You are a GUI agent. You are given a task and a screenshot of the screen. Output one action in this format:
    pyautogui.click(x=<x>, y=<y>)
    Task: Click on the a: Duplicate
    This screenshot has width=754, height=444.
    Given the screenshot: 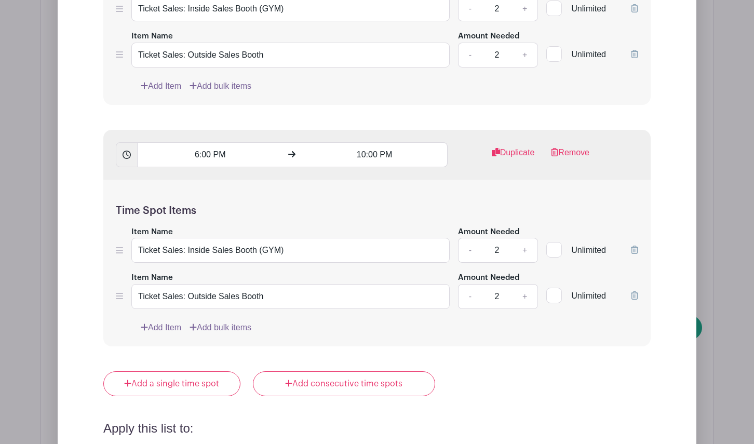 What is the action you would take?
    pyautogui.click(x=513, y=157)
    